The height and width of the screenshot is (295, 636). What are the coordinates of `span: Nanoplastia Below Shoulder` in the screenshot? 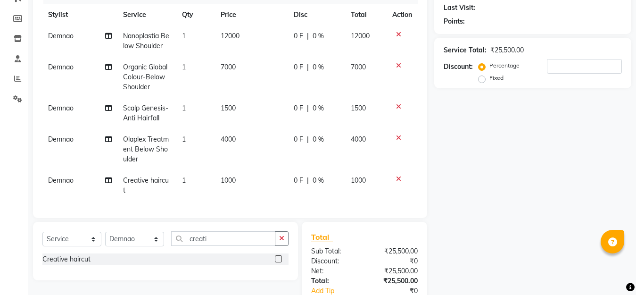 It's located at (146, 41).